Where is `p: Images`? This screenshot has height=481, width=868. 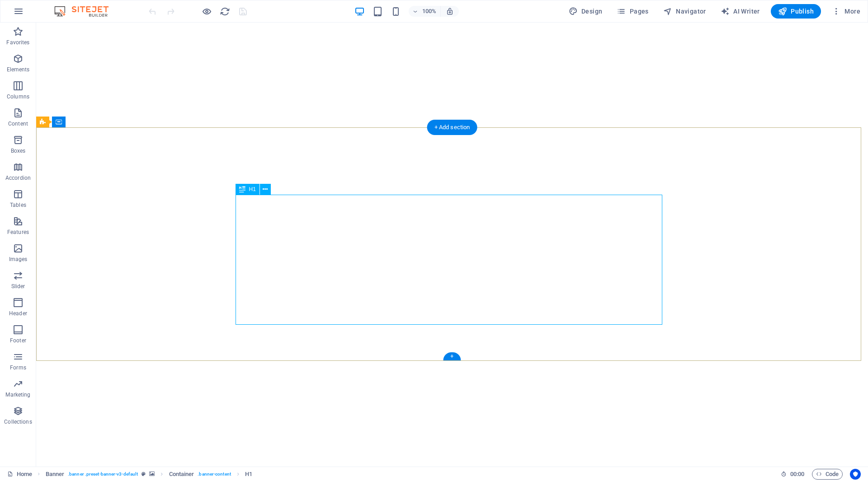 p: Images is located at coordinates (18, 259).